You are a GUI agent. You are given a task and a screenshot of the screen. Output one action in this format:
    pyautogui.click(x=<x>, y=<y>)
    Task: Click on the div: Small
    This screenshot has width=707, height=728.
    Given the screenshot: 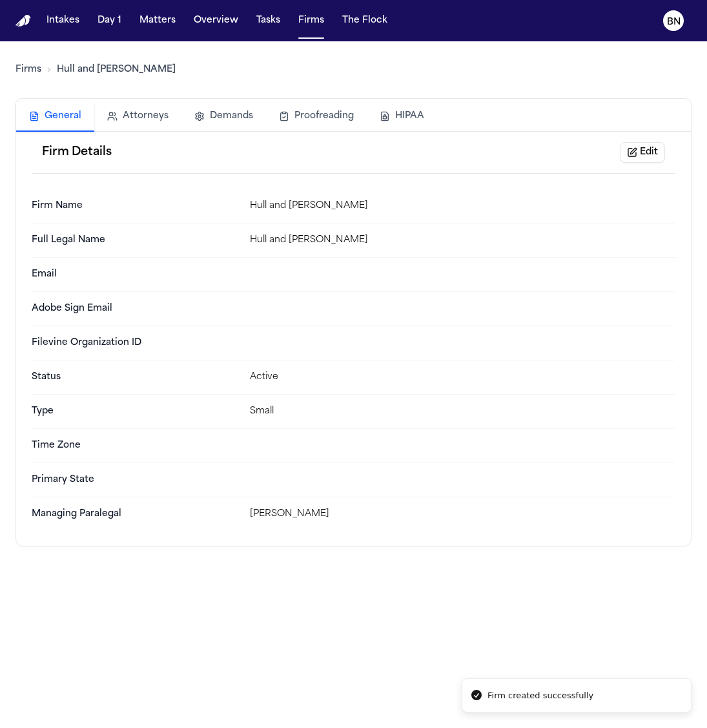 What is the action you would take?
    pyautogui.click(x=462, y=412)
    